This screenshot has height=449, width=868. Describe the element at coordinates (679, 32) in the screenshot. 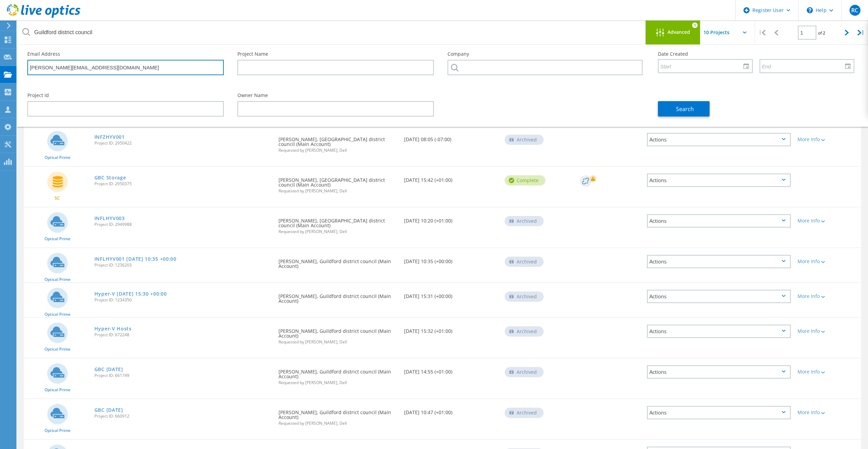

I see `span: Advanced` at that location.